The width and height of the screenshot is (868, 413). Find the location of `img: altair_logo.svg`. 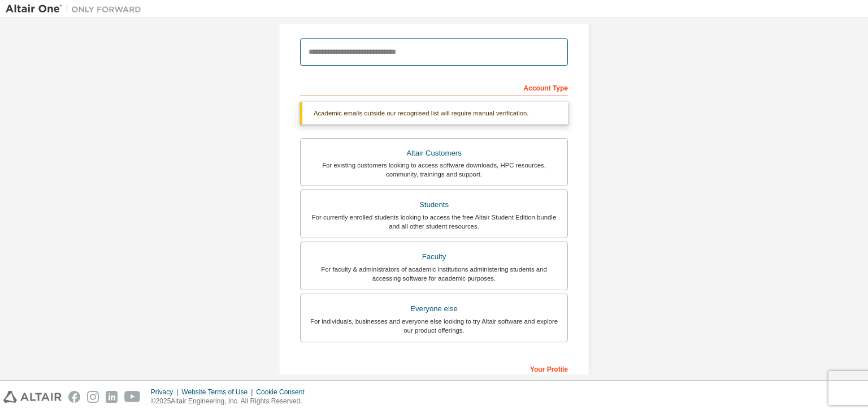

img: altair_logo.svg is located at coordinates (32, 397).